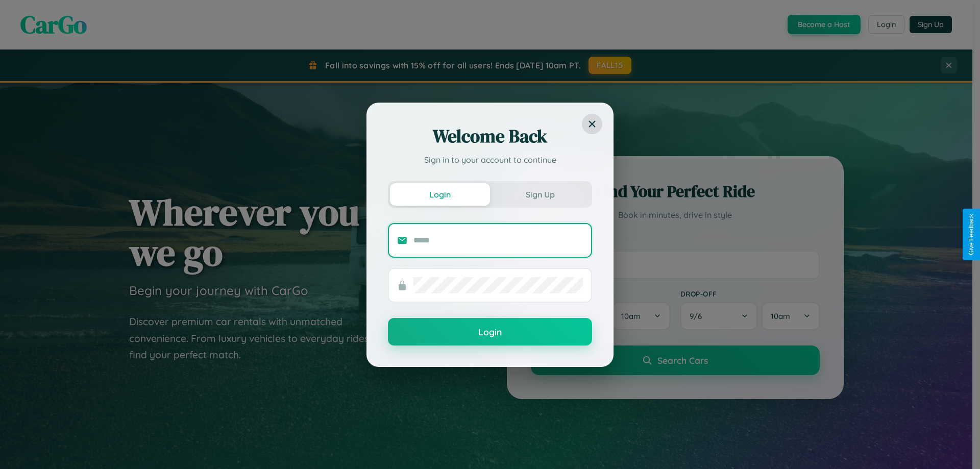 The width and height of the screenshot is (980, 469). I want to click on h2: Welcome Back, so click(490, 136).